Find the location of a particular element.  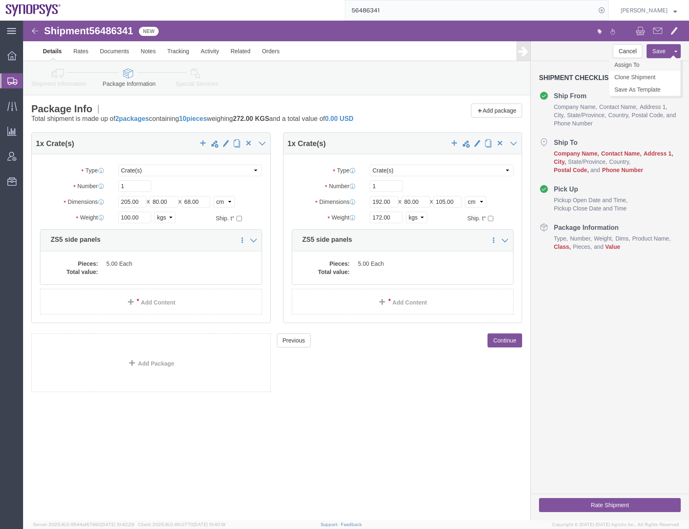

span: Client: 2025.16.0-8fc0770 is located at coordinates (182, 524).